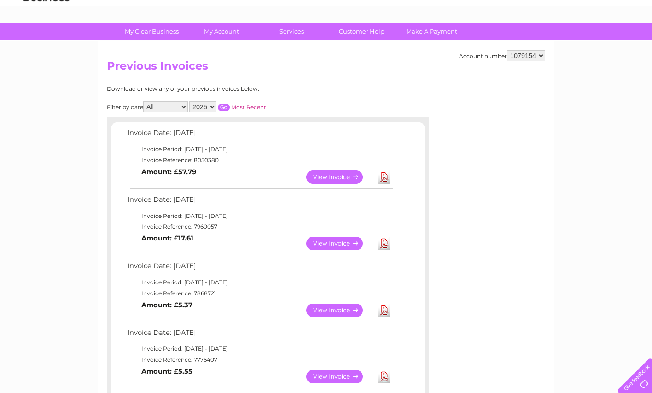 The width and height of the screenshot is (652, 393). I want to click on td: Invoice Reference: 7960057, so click(260, 226).